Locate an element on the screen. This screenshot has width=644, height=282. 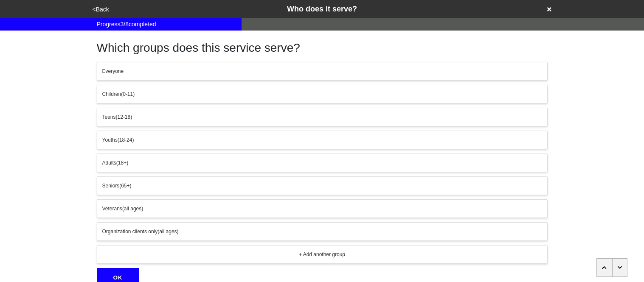
span: Adults is located at coordinates (109, 163).